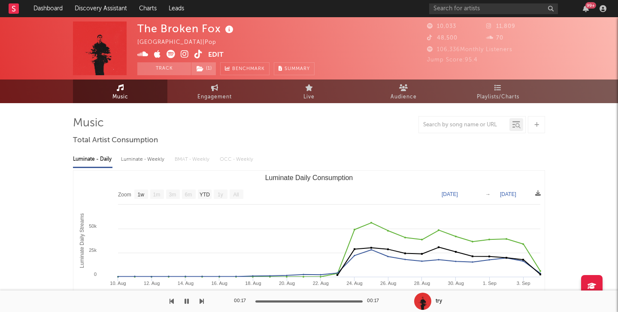 This screenshot has width=618, height=312. I want to click on a: Live, so click(309, 91).